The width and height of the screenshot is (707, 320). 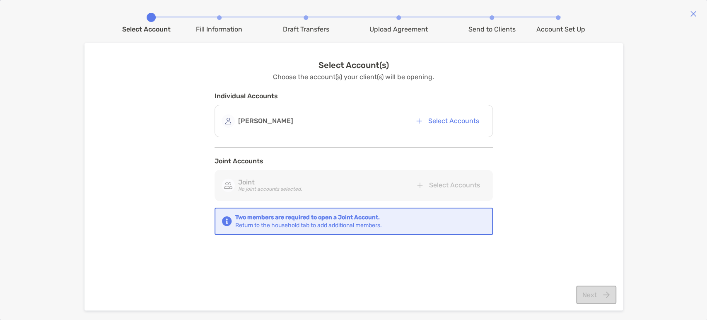 What do you see at coordinates (270, 189) in the screenshot?
I see `i: No joint accounts selected.` at bounding box center [270, 189].